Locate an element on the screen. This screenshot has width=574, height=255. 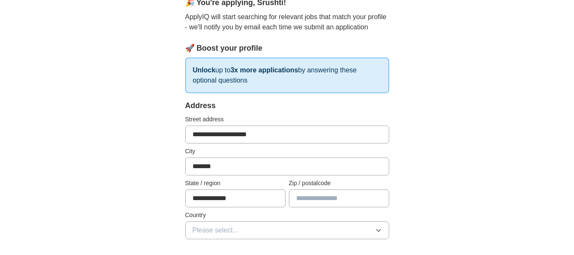
strong: Unlock is located at coordinates (204, 70).